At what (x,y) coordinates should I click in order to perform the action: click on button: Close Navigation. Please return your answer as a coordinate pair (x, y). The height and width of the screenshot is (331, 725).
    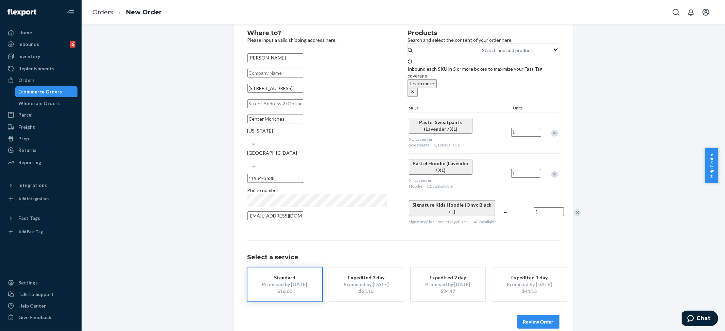
    Looking at the image, I should click on (71, 12).